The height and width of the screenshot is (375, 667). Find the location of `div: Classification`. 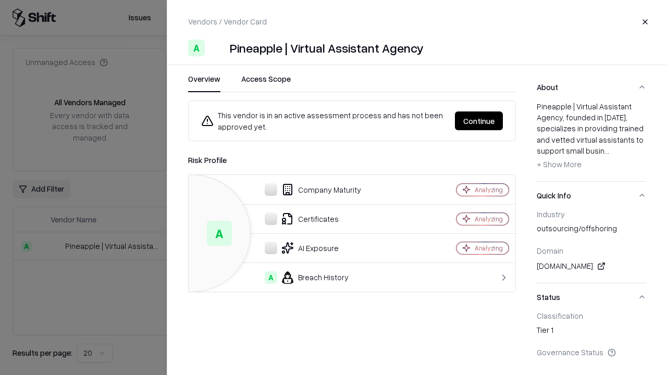

div: Classification is located at coordinates (592, 316).